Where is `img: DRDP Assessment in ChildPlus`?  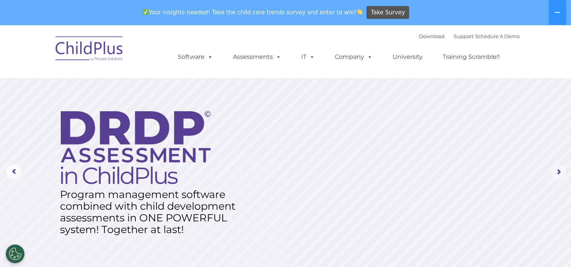 img: DRDP Assessment in ChildPlus is located at coordinates (135, 147).